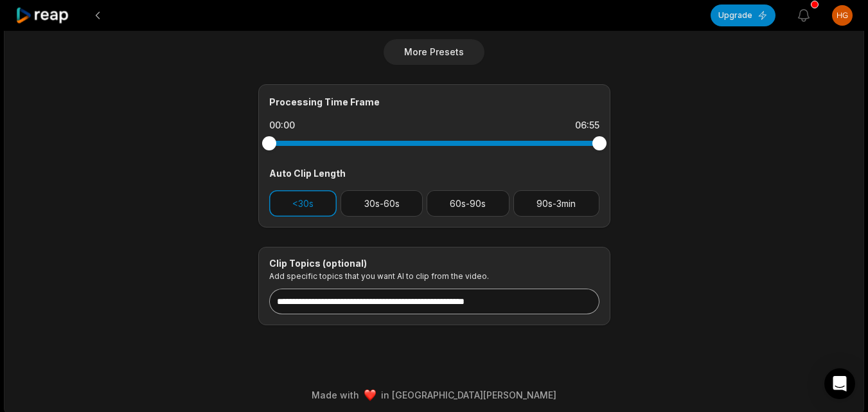  What do you see at coordinates (556, 203) in the screenshot?
I see `button: 90s-3min` at bounding box center [556, 203].